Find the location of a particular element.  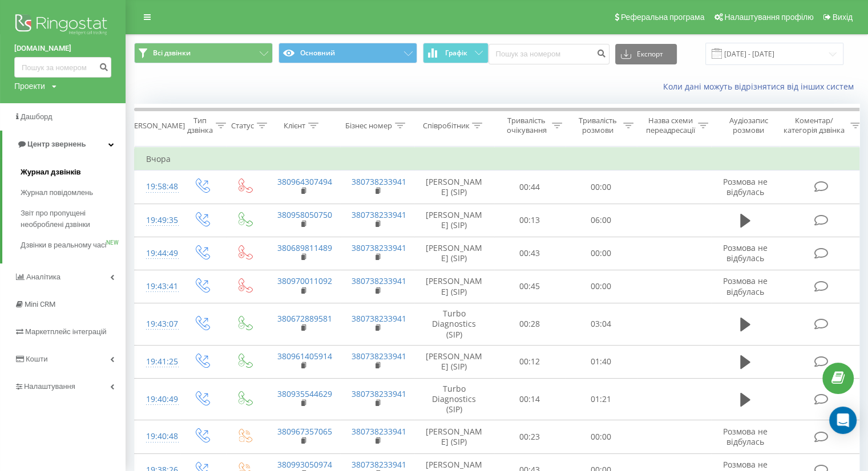

div: 19:49:35 is located at coordinates (158, 220).